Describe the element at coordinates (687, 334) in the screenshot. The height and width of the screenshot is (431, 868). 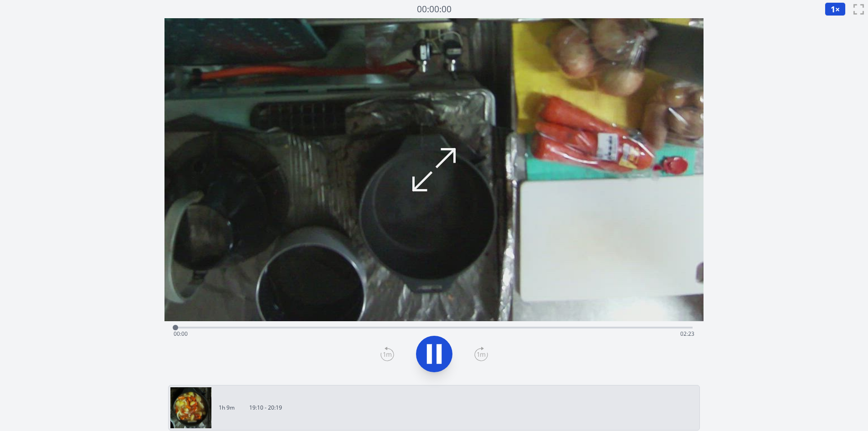
I see `span: 02:23` at that location.